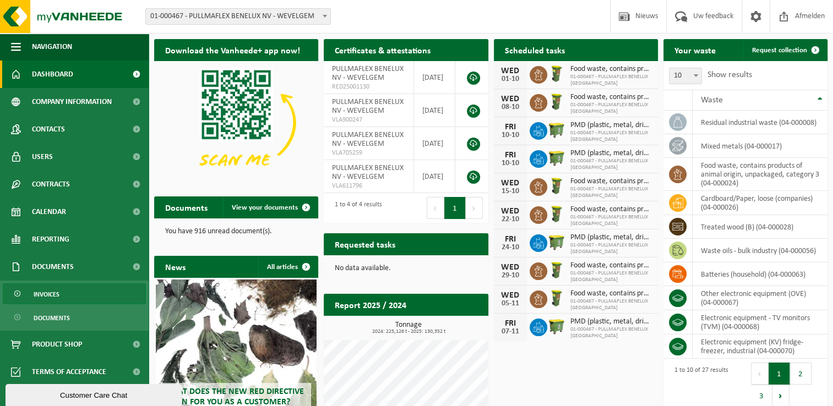 Image resolution: width=833 pixels, height=406 pixels. What do you see at coordinates (760, 175) in the screenshot?
I see `td: food waste, contains products of animal origin, unpackaged, category 3 (04-000024)` at bounding box center [760, 175].